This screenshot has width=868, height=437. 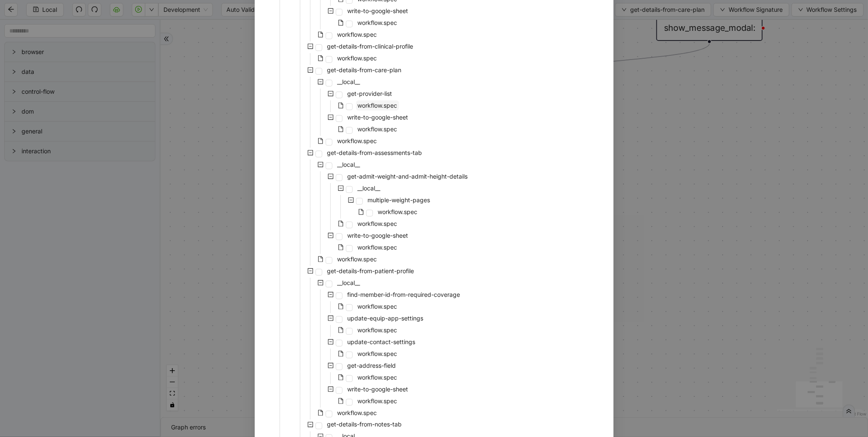 What do you see at coordinates (371, 271) in the screenshot?
I see `span: get-details-from-patient-profile` at bounding box center [371, 271].